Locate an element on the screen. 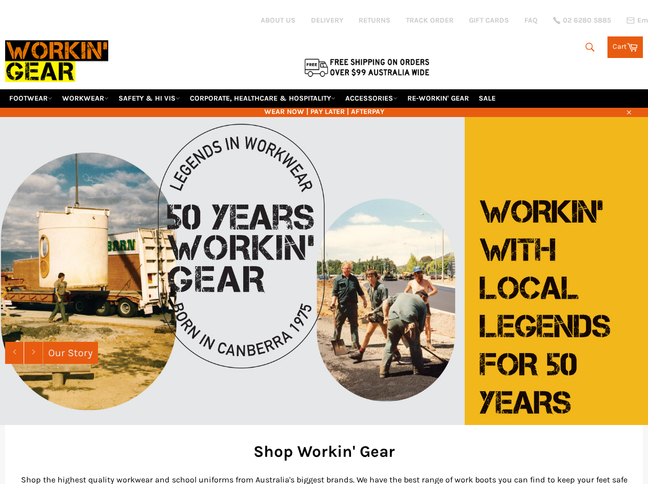  a: RE-WORKIN' GEAR is located at coordinates (438, 98).